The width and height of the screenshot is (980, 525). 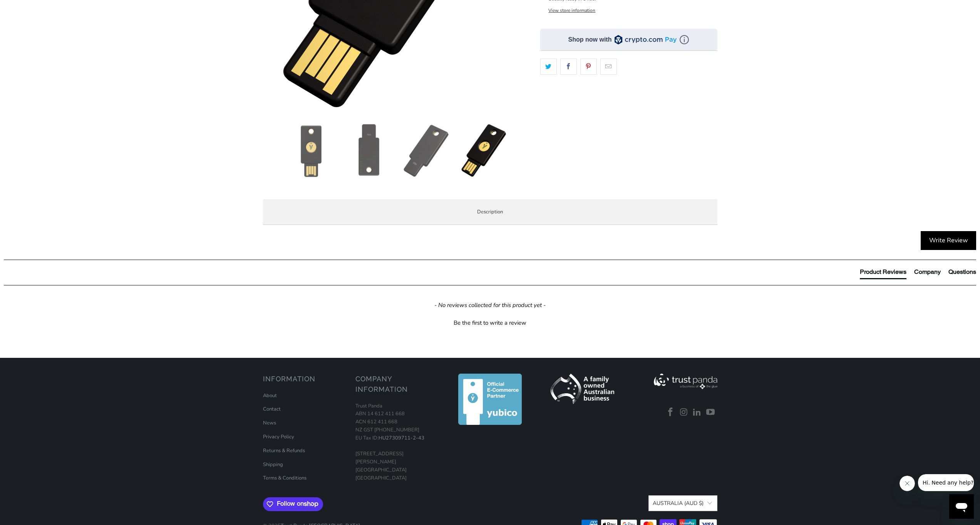 I want to click on a: Trust Panda Australia on Facebook, so click(x=671, y=412).